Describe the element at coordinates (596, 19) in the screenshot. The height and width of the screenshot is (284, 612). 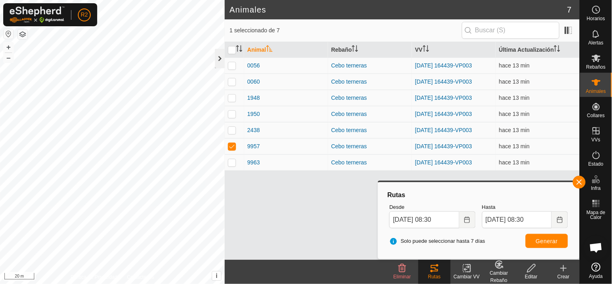
I see `span: Horarios` at that location.